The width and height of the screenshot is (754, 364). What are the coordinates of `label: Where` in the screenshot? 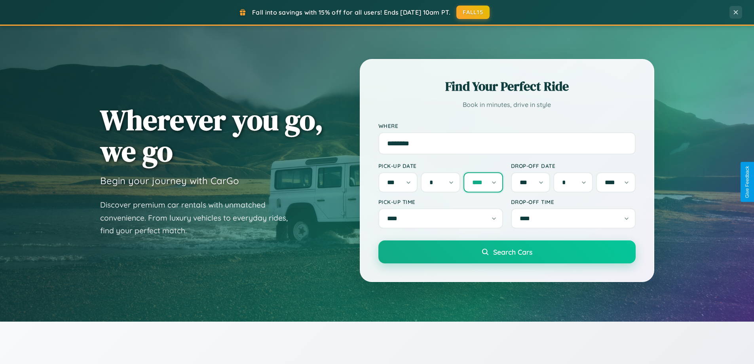 It's located at (507, 126).